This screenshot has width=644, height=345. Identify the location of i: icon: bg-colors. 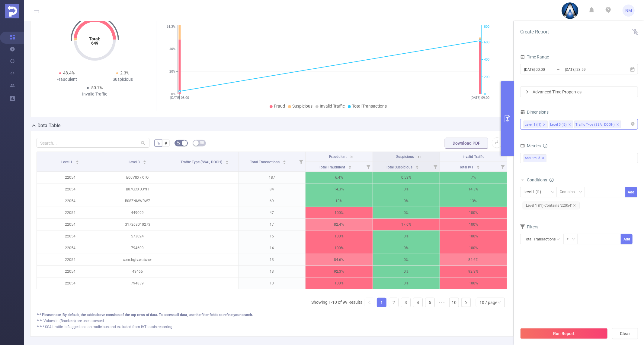
(178, 143).